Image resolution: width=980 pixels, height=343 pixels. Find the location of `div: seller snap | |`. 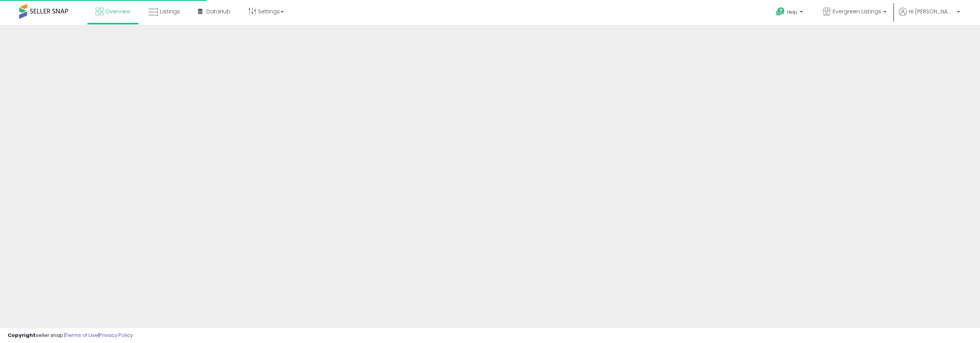

div: seller snap | | is located at coordinates (70, 336).